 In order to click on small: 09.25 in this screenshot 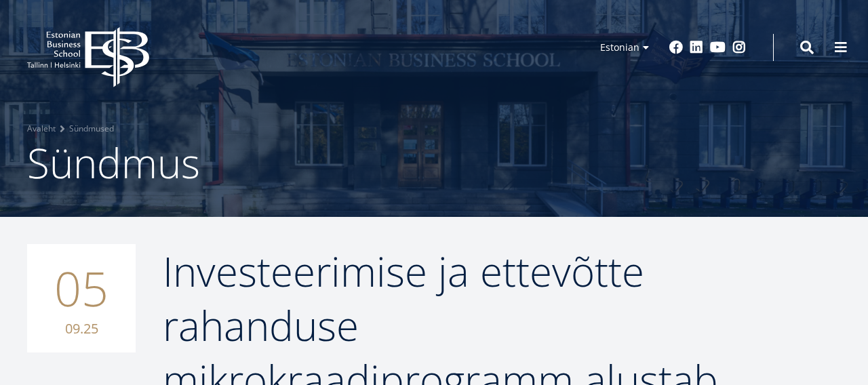, I will do `click(81, 329)`.